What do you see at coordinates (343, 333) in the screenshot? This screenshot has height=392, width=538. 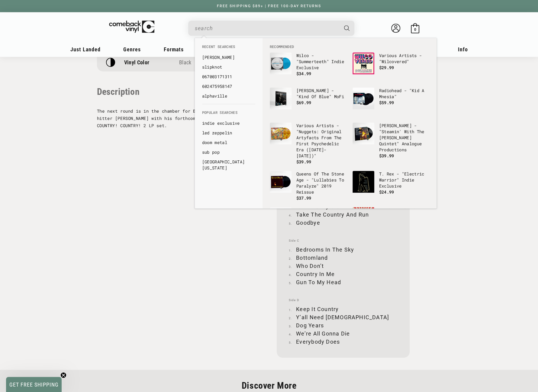 I see `li: We’re All Gonna Die` at bounding box center [343, 333].